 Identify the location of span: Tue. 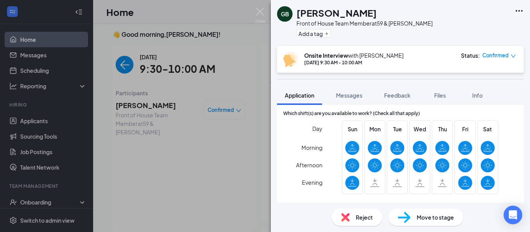
(397, 129).